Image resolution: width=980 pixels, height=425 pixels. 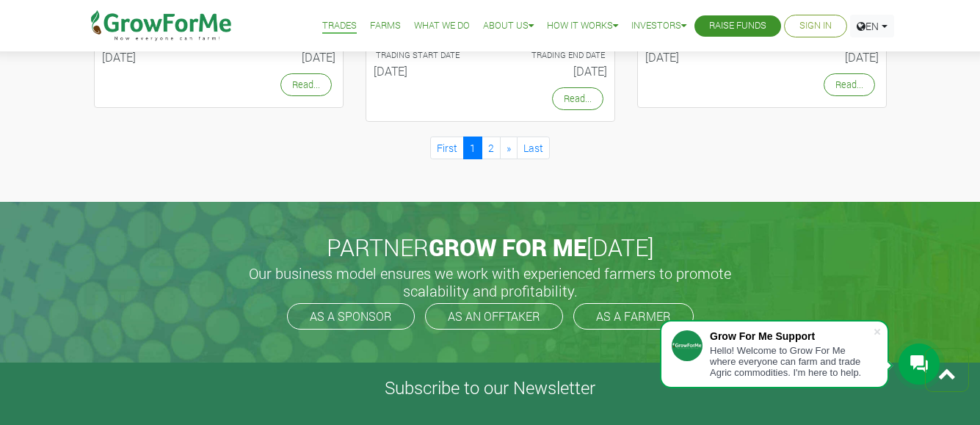 I want to click on a: What We Do, so click(x=442, y=26).